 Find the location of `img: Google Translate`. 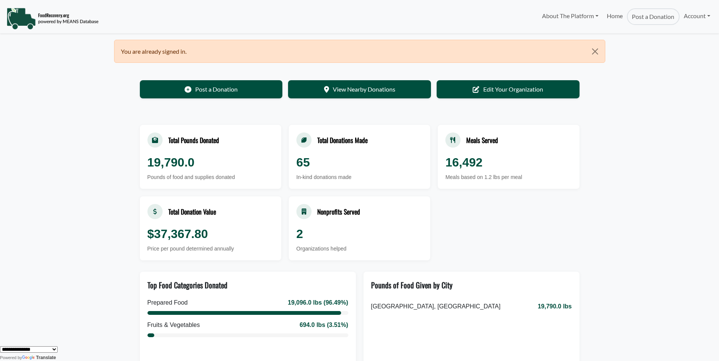

img: Google Translate is located at coordinates (29, 358).